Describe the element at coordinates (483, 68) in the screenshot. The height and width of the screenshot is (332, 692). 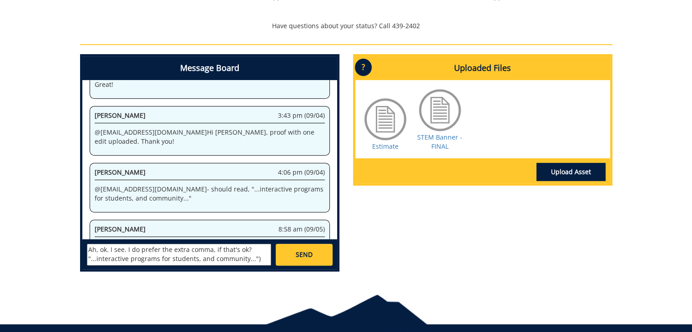
I see `h4: Uploaded Files` at that location.